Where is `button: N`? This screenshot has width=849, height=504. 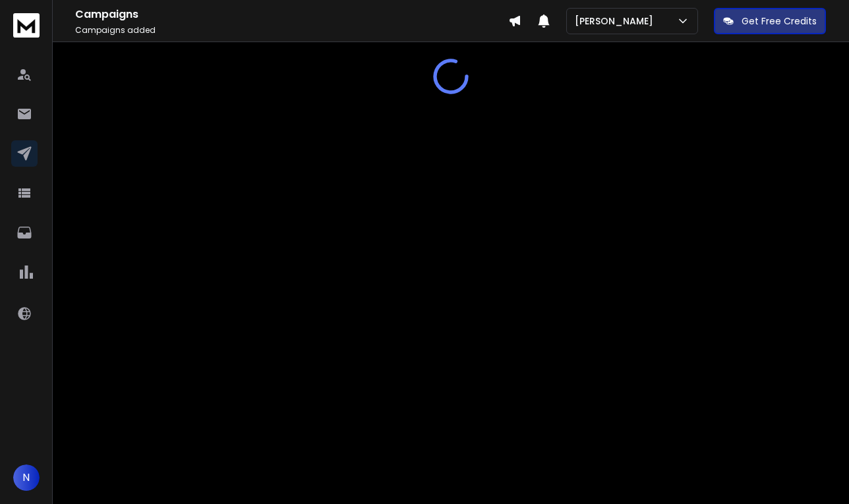
button: N is located at coordinates (26, 478).